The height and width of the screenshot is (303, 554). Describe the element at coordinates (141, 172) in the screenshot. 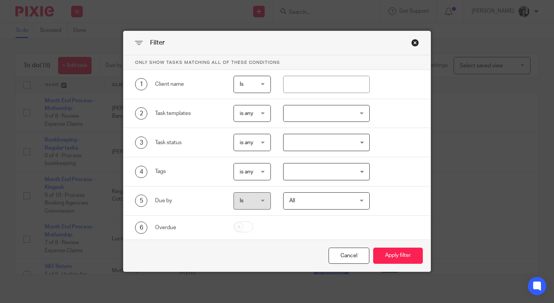

I see `div: 4` at that location.